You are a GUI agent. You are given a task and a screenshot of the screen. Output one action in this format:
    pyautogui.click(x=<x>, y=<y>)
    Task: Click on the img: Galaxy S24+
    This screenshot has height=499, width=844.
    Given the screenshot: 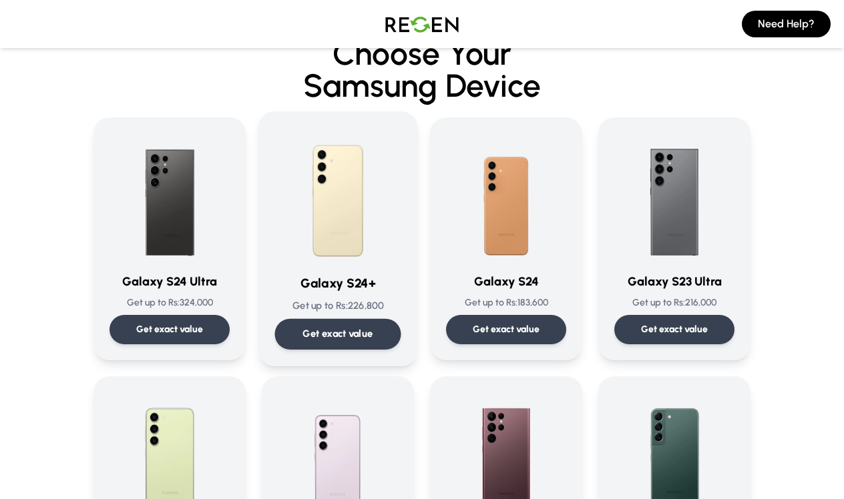 What is the action you would take?
    pyautogui.click(x=338, y=196)
    